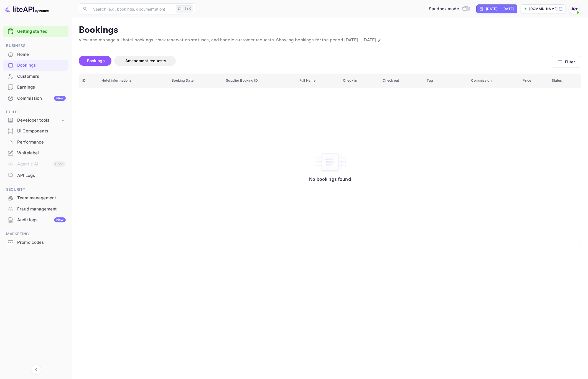  I want to click on span: Build, so click(36, 112).